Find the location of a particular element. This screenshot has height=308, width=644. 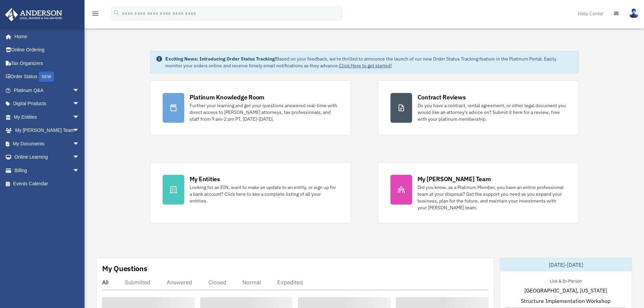

img: User Pic is located at coordinates (634, 13).